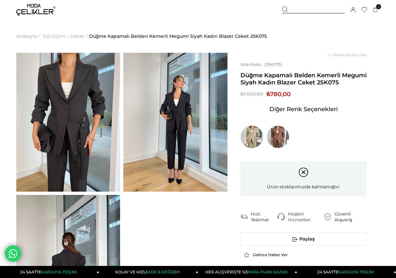 The width and height of the screenshot is (396, 278). What do you see at coordinates (379, 7) in the screenshot?
I see `span: 0` at bounding box center [379, 7].